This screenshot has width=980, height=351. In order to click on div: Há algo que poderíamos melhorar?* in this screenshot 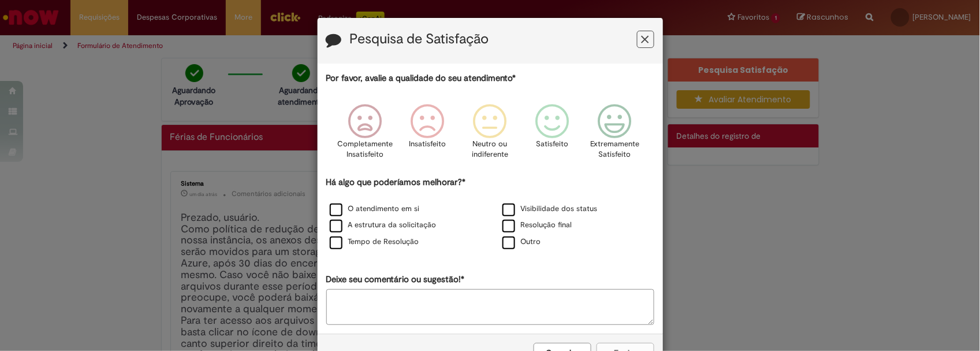, I will do `click(490, 213)`.